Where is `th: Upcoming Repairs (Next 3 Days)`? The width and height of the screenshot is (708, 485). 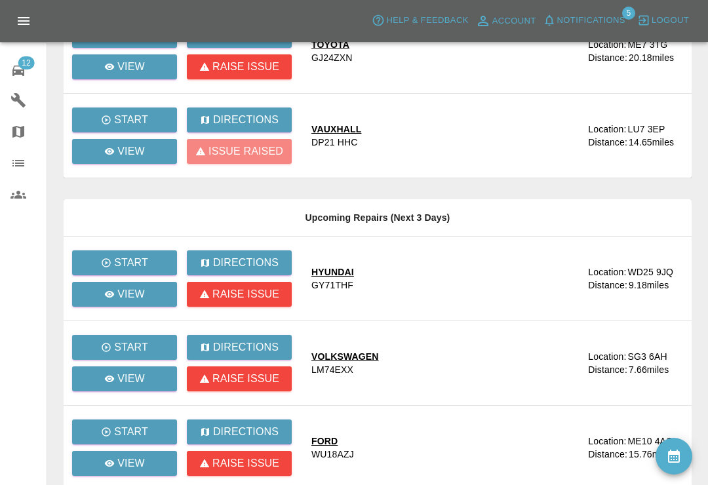
th: Upcoming Repairs (Next 3 Days) is located at coordinates (378, 218).